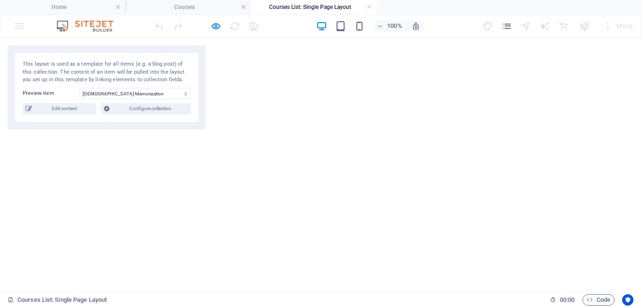 The width and height of the screenshot is (641, 307). Describe the element at coordinates (90, 26) in the screenshot. I see `img: Editor Logo` at that location.